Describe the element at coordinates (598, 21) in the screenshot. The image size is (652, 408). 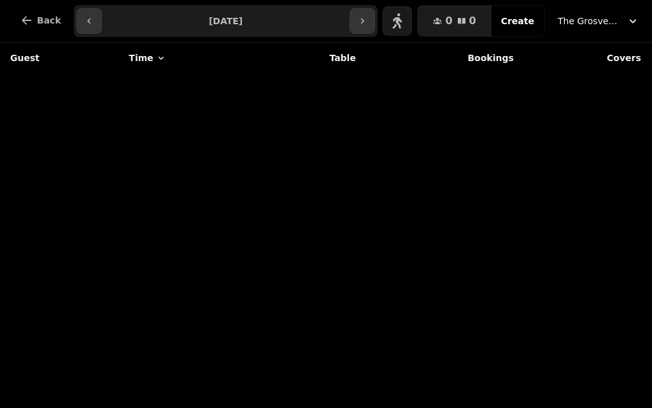
I see `button: The Grosvenor` at that location.